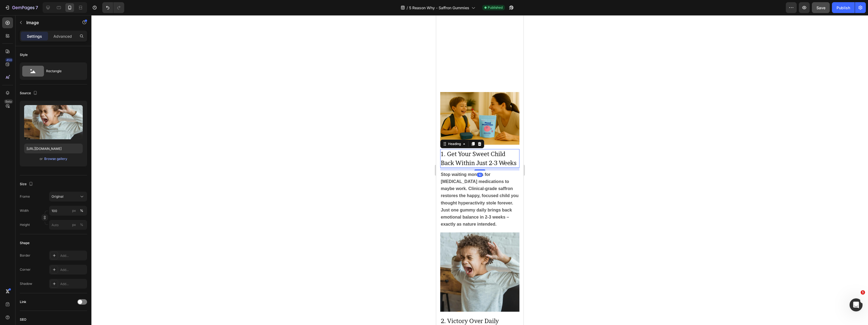 This screenshot has width=868, height=325. Describe the element at coordinates (63, 71) in the screenshot. I see `div: Rectangle` at that location.